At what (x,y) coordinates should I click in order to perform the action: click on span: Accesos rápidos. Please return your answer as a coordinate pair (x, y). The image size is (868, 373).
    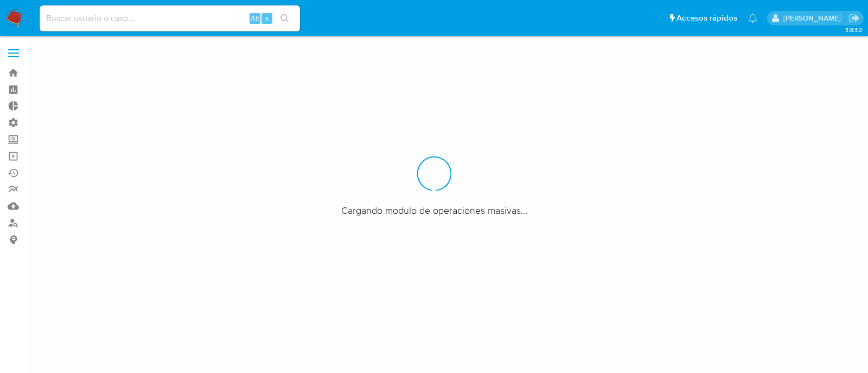
    Looking at the image, I should click on (707, 18).